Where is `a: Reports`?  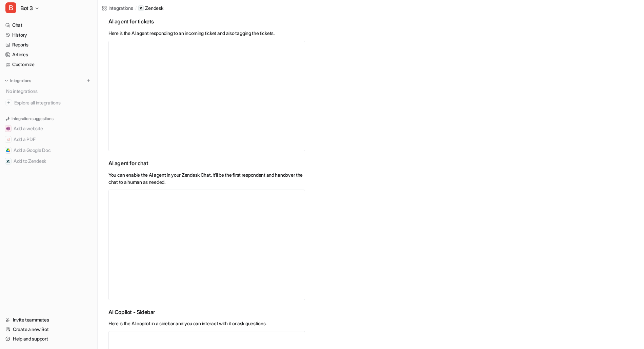
a: Reports is located at coordinates (48, 45).